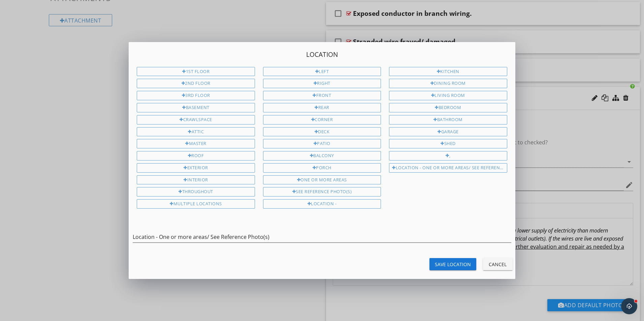 The image size is (644, 321). I want to click on div: Multiple Locations, so click(196, 204).